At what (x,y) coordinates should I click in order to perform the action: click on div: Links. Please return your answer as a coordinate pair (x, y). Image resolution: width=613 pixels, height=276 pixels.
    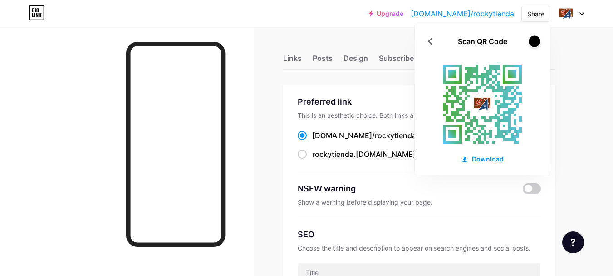
    Looking at the image, I should click on (292, 61).